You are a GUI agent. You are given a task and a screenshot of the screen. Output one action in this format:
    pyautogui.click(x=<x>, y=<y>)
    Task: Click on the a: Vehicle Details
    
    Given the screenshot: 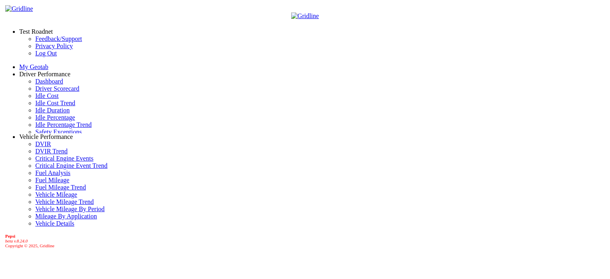 What is the action you would take?
    pyautogui.click(x=55, y=223)
    